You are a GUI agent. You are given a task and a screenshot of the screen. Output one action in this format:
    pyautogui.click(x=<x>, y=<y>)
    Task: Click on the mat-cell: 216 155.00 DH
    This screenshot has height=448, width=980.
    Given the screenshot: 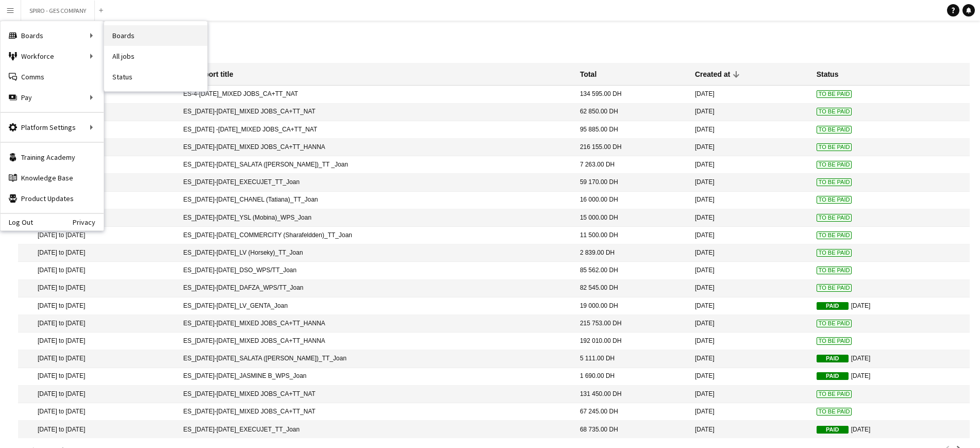 What is the action you would take?
    pyautogui.click(x=632, y=147)
    